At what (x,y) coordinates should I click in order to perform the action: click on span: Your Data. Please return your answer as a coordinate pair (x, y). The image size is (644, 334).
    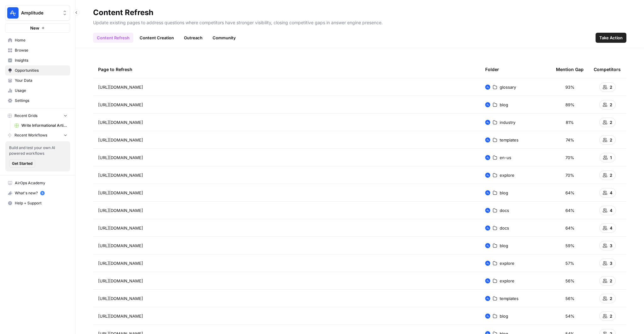
    Looking at the image, I should click on (41, 80).